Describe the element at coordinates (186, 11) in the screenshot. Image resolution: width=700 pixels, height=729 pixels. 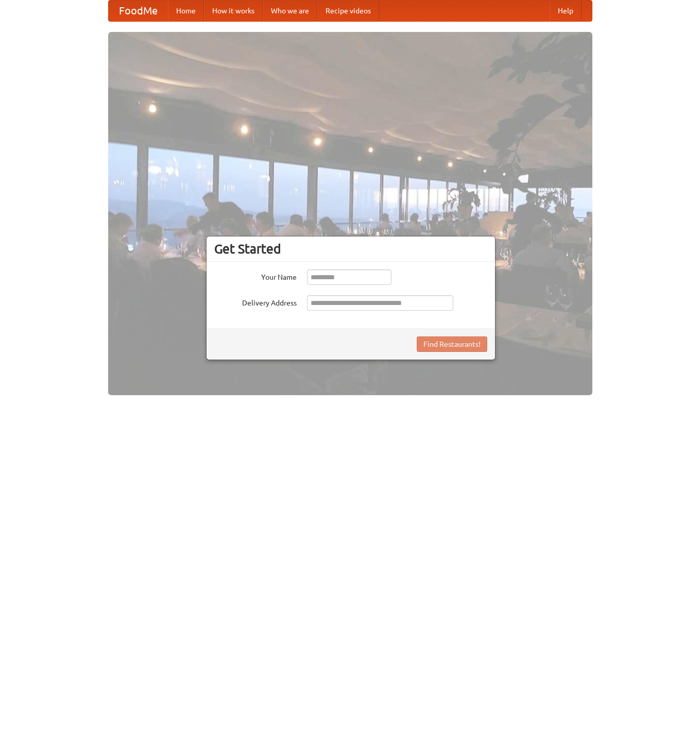
I see `a: Home` at that location.